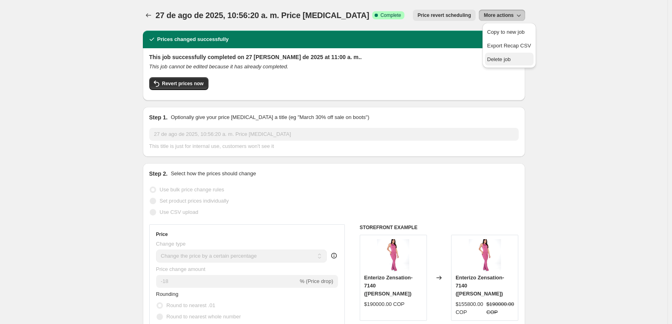 This screenshot has height=324, width=672. Describe the element at coordinates (193, 39) in the screenshot. I see `h2: Prices changed successfully` at that location.